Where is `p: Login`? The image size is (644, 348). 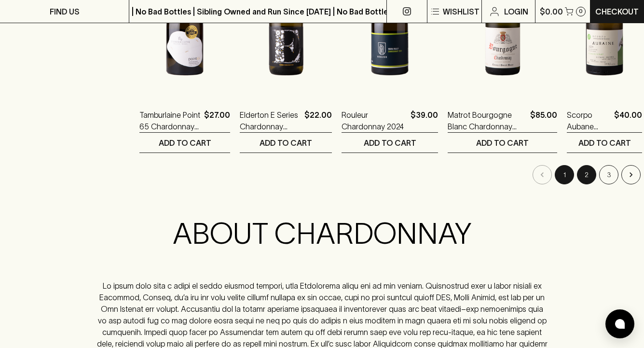
p: Login is located at coordinates (516, 12).